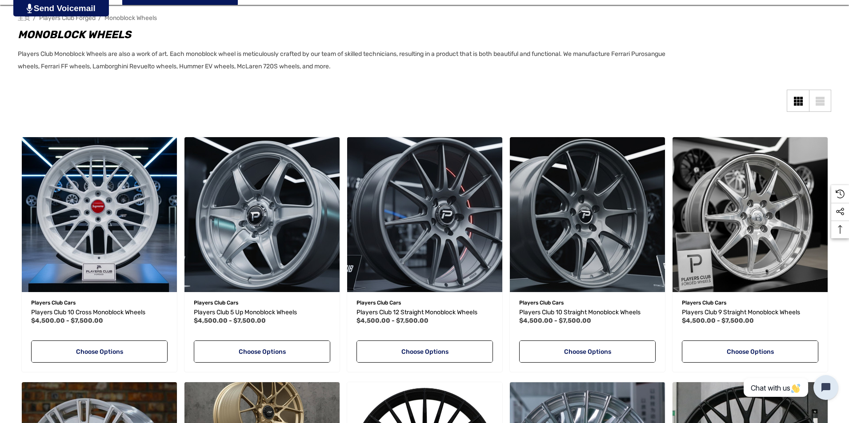 The height and width of the screenshot is (423, 849). I want to click on svg: Social Media, so click(840, 212).